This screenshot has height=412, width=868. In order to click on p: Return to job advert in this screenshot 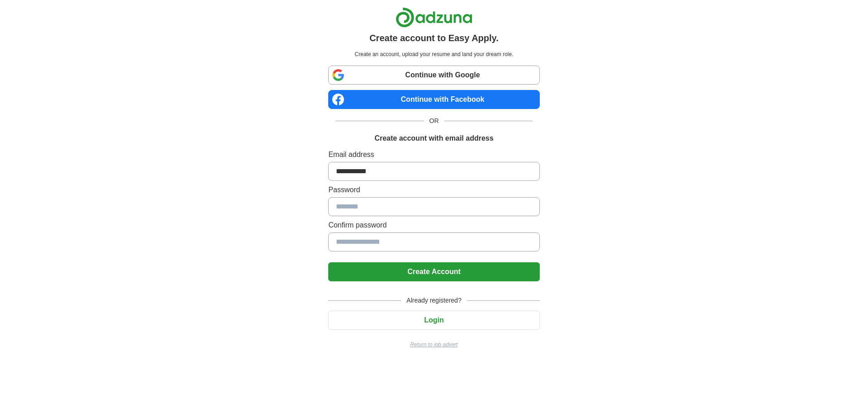, I will do `click(433, 345)`.